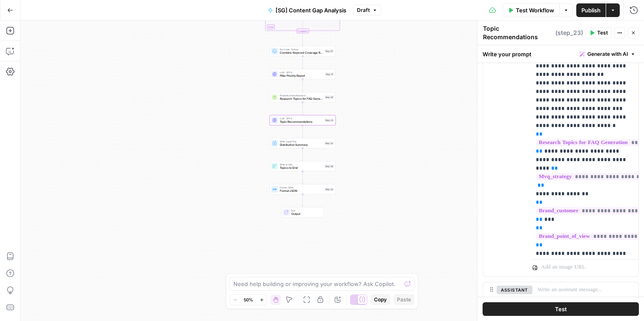 This screenshot has height=321, width=644. Describe the element at coordinates (303, 62) in the screenshot. I see `g: Edge from step_57 to step_21` at that location.